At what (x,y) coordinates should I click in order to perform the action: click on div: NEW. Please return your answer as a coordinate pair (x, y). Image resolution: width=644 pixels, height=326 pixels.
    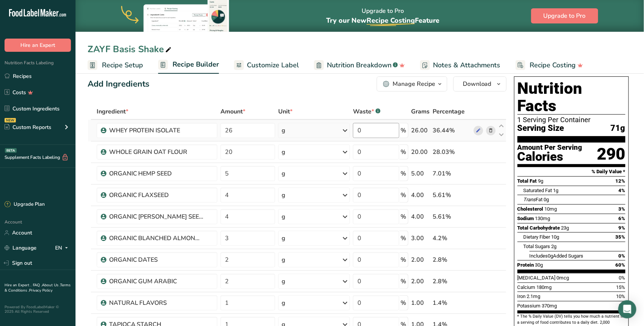
    Looking at the image, I should click on (10, 120).